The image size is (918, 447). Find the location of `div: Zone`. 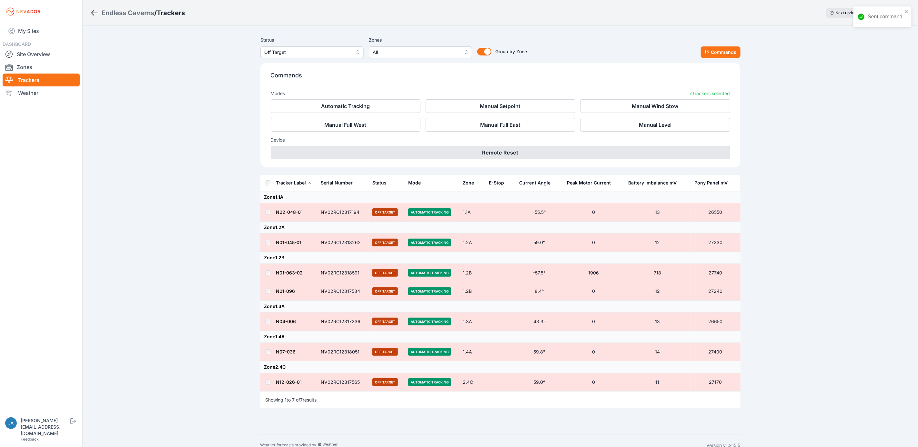

div: Zone is located at coordinates (469, 183).